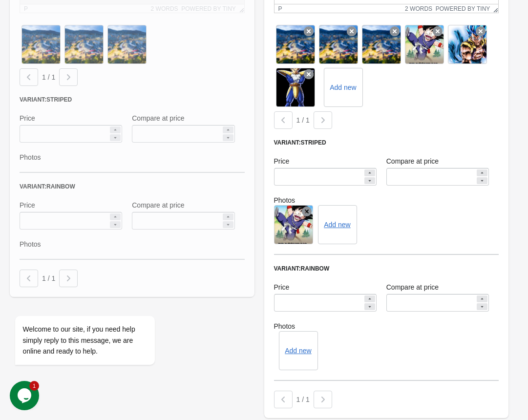  I want to click on div: Resize, so click(493, 9).